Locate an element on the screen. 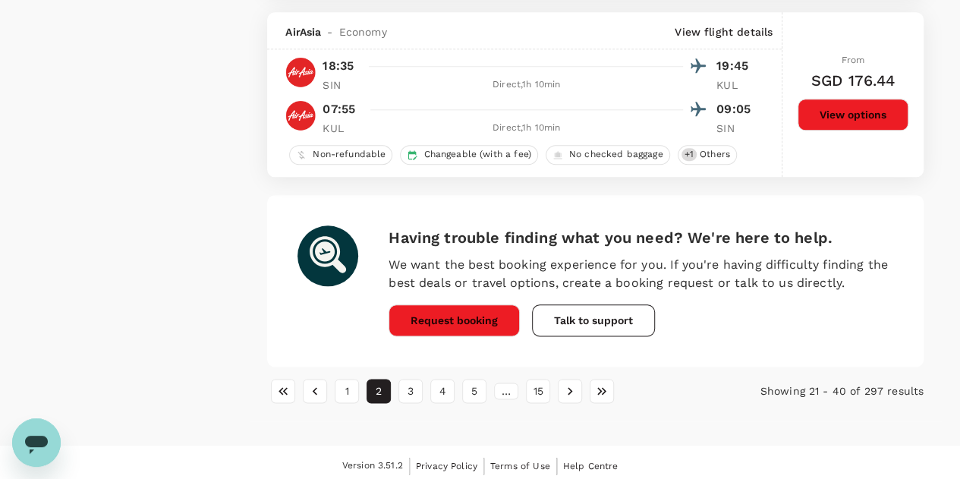  p: 07:55 is located at coordinates (338, 109).